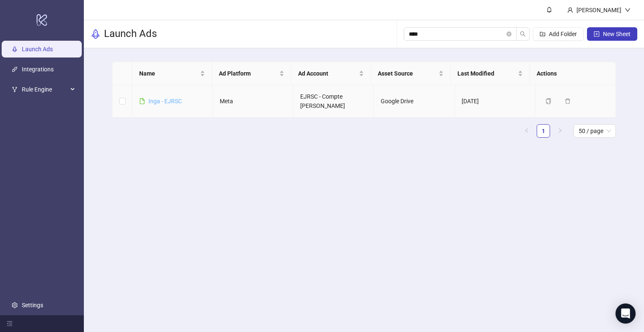 The width and height of the screenshot is (644, 332). Describe the element at coordinates (523, 34) in the screenshot. I see `span: search` at that location.